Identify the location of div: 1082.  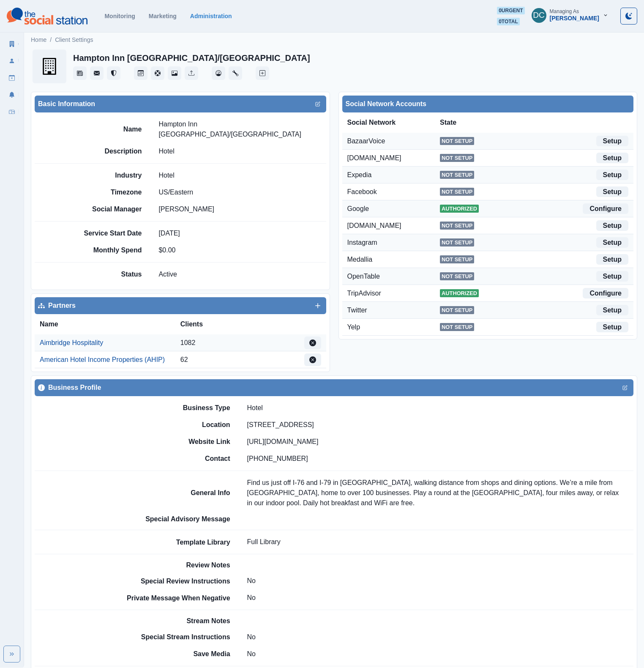
(242, 343).